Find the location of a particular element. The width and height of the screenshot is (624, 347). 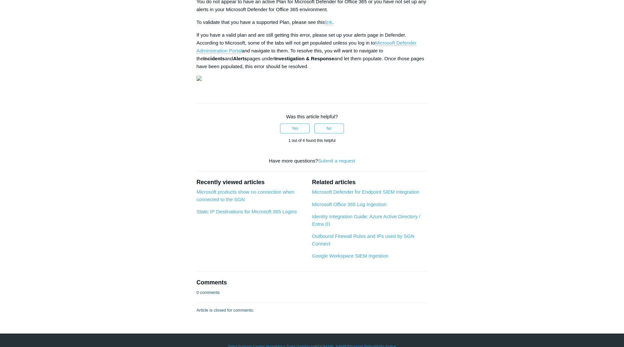

a: link is located at coordinates (328, 22).